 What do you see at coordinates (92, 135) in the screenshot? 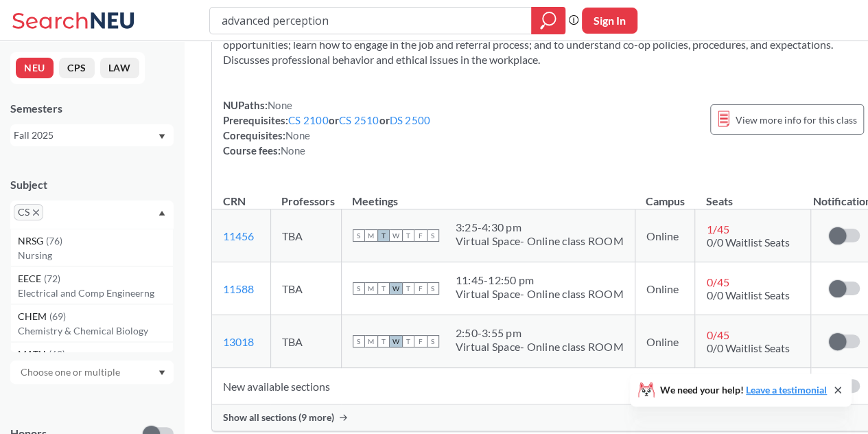
I see `div: Fall 2025Dropdown arrow` at bounding box center [92, 135].